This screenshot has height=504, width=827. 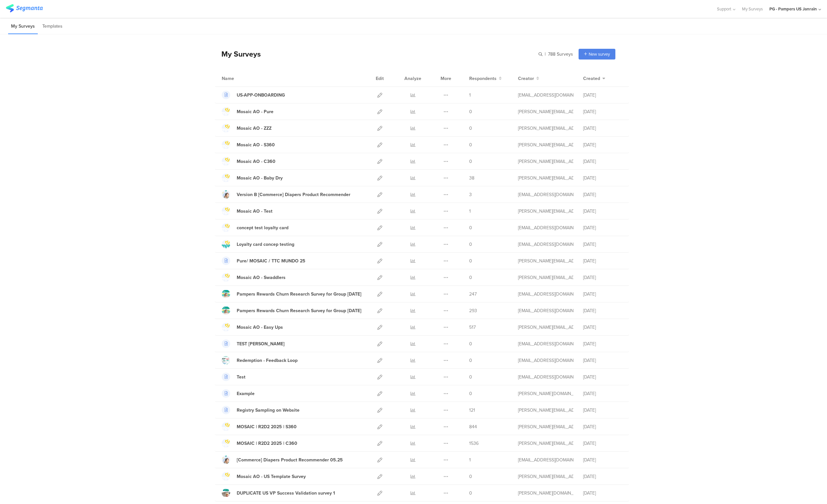 I want to click on a: MOSAIC | R2D2 2025 | S360, so click(x=259, y=427).